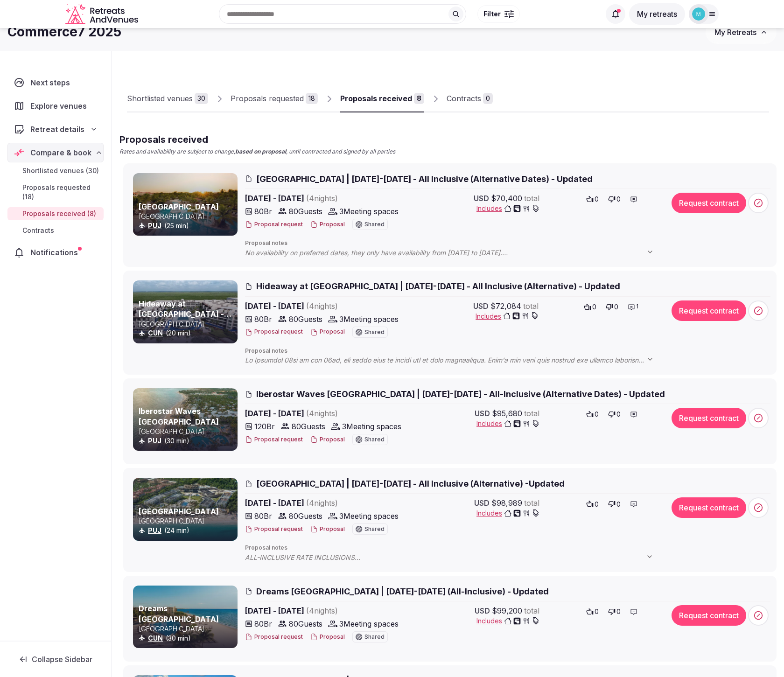  Describe the element at coordinates (507, 503) in the screenshot. I see `span: $98,989` at that location.